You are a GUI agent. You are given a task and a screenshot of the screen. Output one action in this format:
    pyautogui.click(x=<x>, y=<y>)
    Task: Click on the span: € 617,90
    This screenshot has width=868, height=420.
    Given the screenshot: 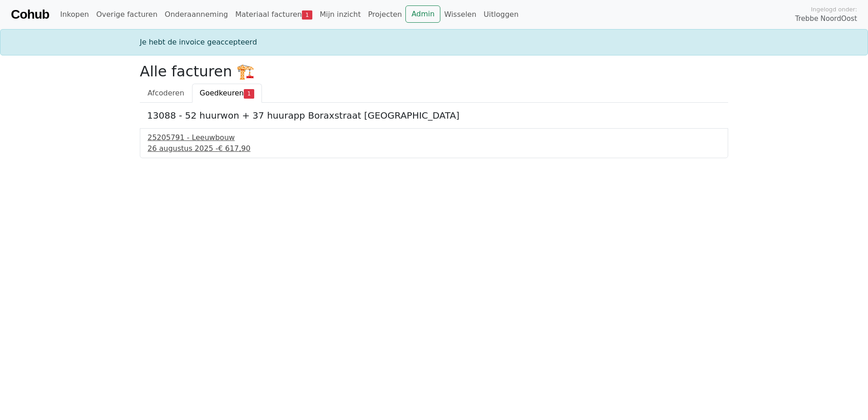 What is the action you would take?
    pyautogui.click(x=234, y=148)
    